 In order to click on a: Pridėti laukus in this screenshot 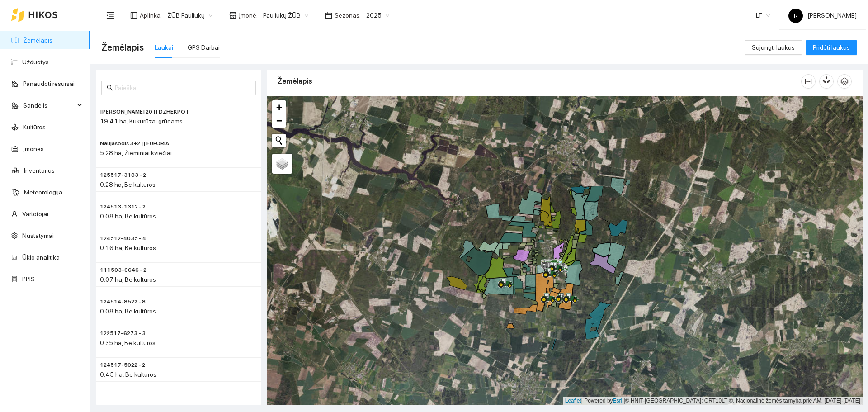, I will do `click(832, 47)`.